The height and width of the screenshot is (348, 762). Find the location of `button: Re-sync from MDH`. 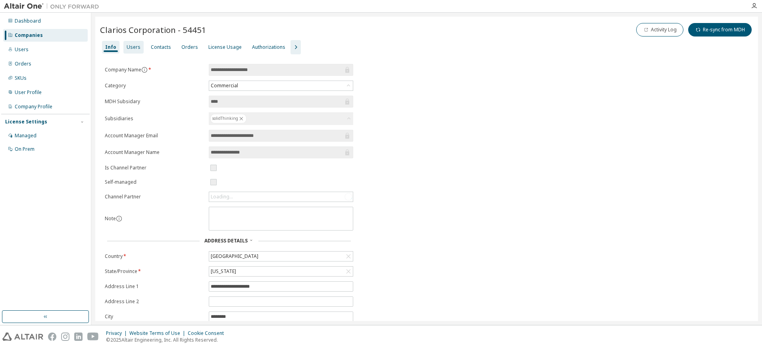

button: Re-sync from MDH is located at coordinates (720, 30).